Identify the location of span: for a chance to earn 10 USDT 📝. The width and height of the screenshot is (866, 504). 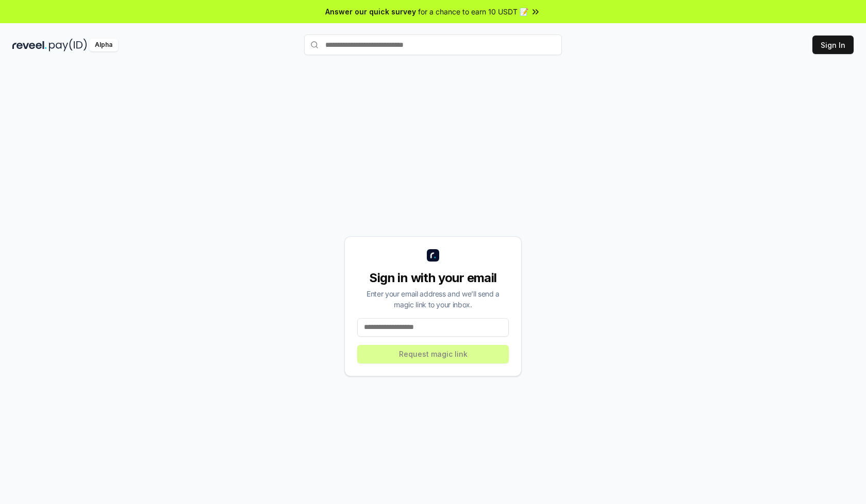
(473, 11).